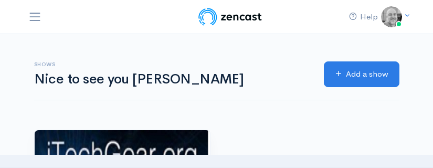  I want to click on a: Add a show, so click(362, 74).